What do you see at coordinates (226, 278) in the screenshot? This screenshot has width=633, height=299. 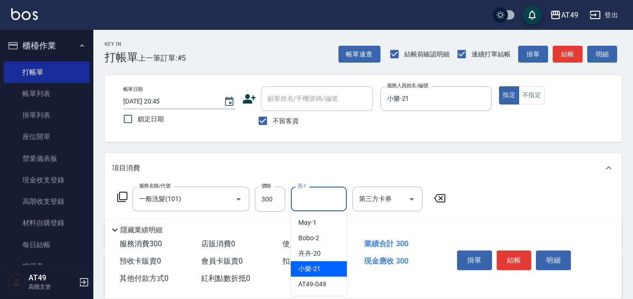 I see `span: 紅利點數折抵 0` at bounding box center [226, 278].